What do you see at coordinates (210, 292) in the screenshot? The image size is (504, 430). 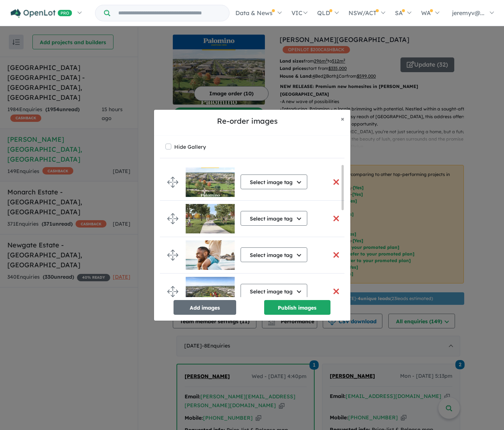 I see `img: Palomino%20-%20Armstrong%20Creek___1746777878.jpg` at bounding box center [210, 292].